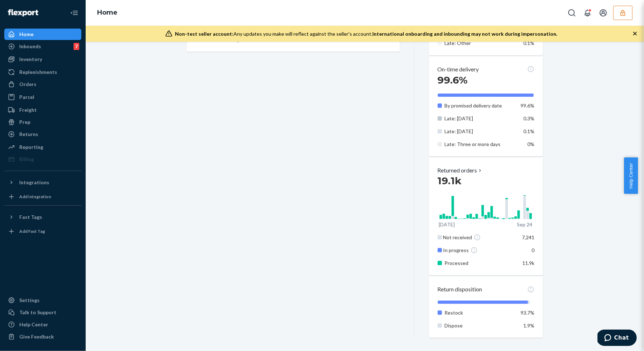  What do you see at coordinates (30, 59) in the screenshot?
I see `div: Inventory` at bounding box center [30, 59].